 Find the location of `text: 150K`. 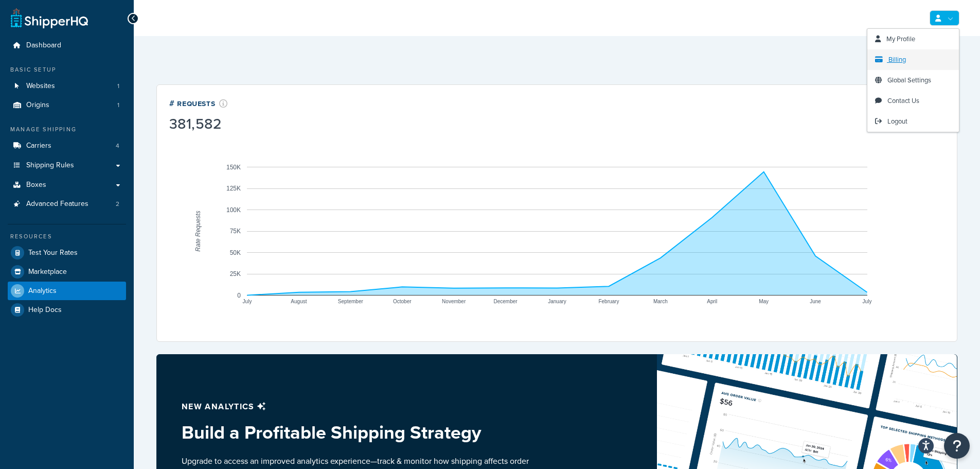

text: 150K is located at coordinates (233, 167).